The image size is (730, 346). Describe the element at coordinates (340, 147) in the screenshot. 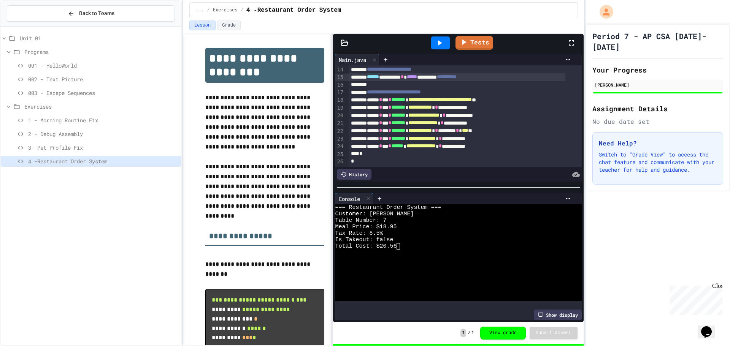

I see `div: 24` at that location.